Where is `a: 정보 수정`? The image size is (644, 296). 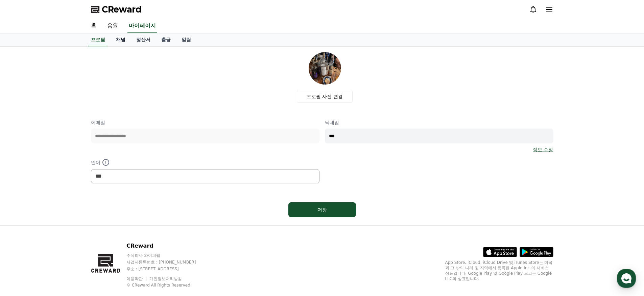 a: 정보 수정 is located at coordinates (543, 150).